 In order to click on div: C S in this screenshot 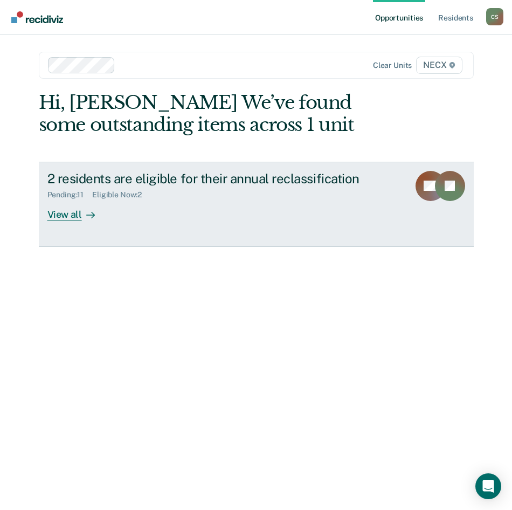, I will do `click(495, 17)`.